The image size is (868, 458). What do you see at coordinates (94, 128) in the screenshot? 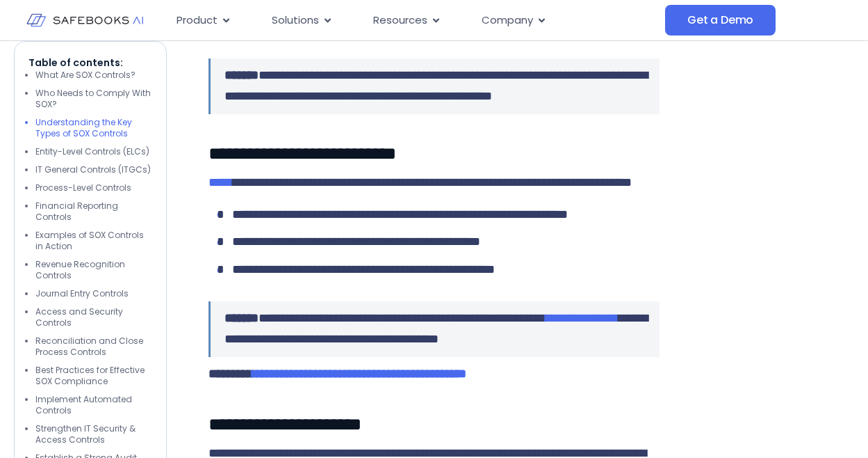
I see `li: Understanding the Key Types of SOX Controls` at bounding box center [94, 128].